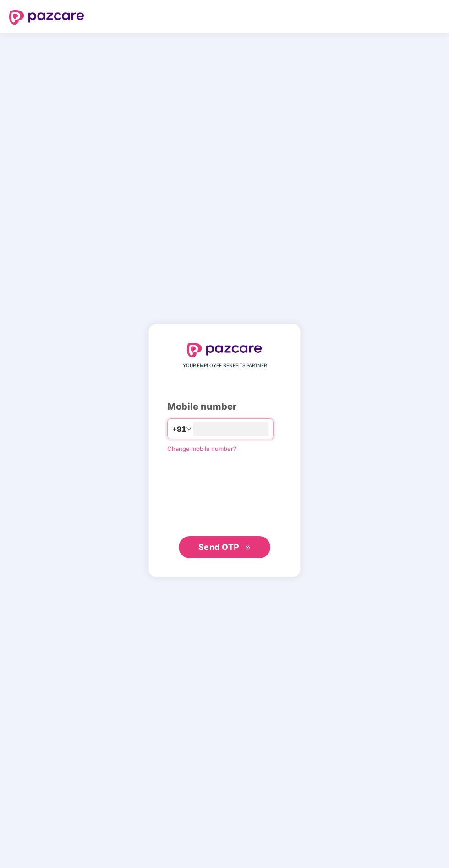 Image resolution: width=449 pixels, height=868 pixels. Describe the element at coordinates (224, 407) in the screenshot. I see `div: Mobile number` at that location.